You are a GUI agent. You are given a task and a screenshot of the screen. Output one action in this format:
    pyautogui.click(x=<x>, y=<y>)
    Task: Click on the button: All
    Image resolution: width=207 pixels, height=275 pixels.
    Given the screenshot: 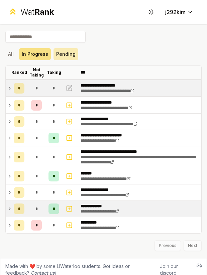 What is the action you would take?
    pyautogui.click(x=11, y=54)
    